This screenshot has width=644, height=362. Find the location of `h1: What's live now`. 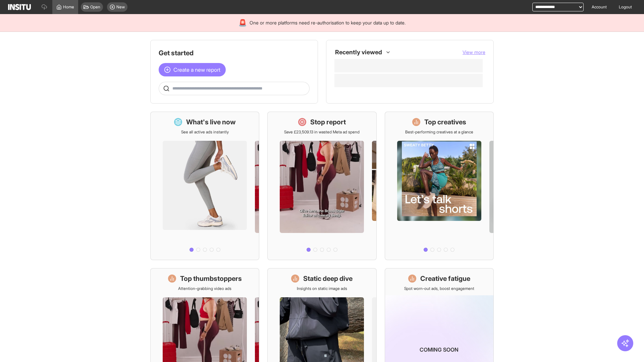

h1: What's live now is located at coordinates (211, 122).